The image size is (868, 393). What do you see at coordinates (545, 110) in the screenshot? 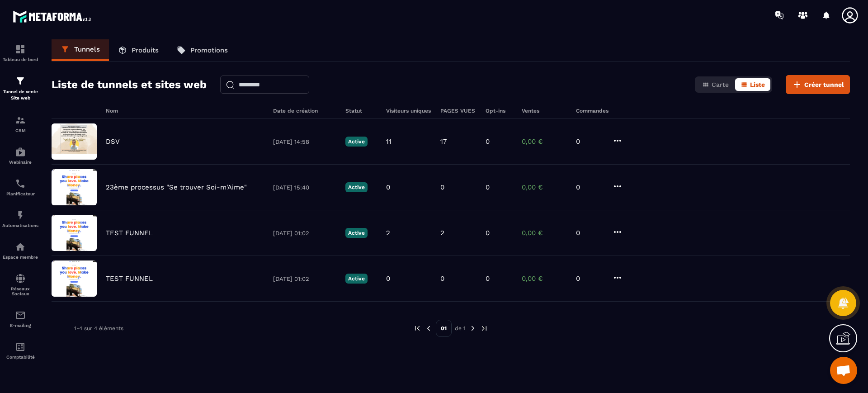
I see `h6: Ventes` at bounding box center [545, 110].